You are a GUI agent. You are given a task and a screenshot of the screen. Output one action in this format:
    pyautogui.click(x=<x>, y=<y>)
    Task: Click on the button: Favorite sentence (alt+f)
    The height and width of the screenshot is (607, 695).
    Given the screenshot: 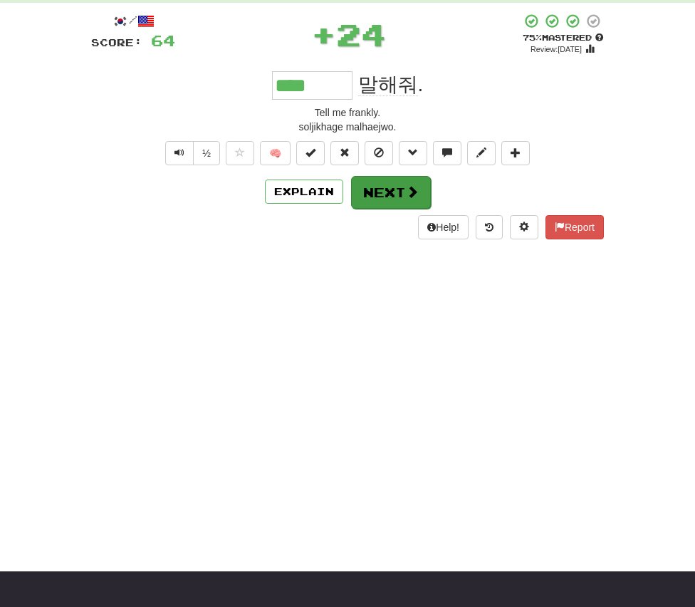 What is the action you would take?
    pyautogui.click(x=240, y=153)
    